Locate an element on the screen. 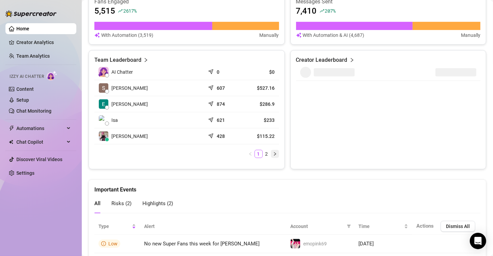  li: Next Page is located at coordinates (275, 154).